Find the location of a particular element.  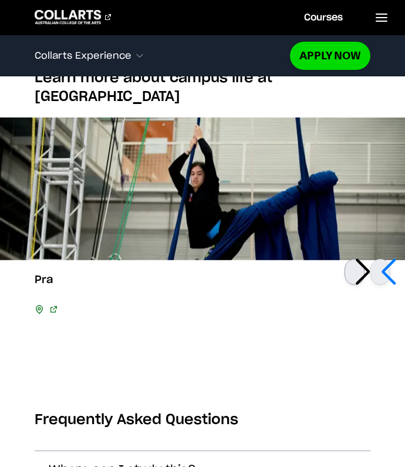

h3: Pra is located at coordinates (46, 286).